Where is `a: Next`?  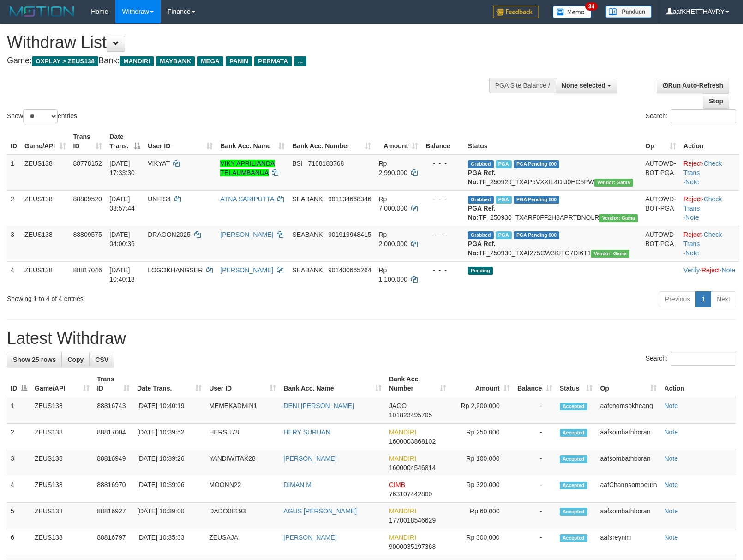 a: Next is located at coordinates (723, 300).